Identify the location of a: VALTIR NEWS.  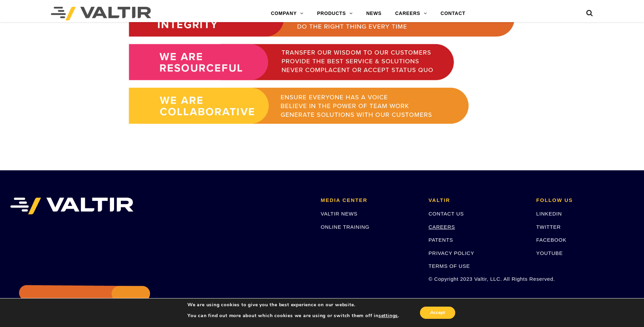
(339, 213).